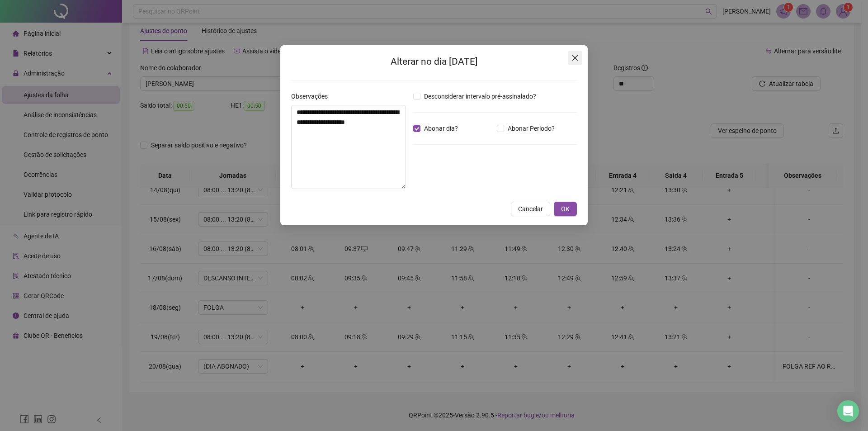 This screenshot has width=868, height=431. I want to click on button: Cancelar, so click(530, 209).